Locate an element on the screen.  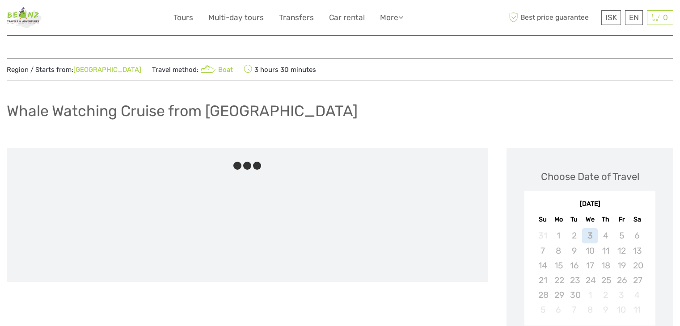
div: Not available Monday, September 15th, 2025 is located at coordinates (558, 265).